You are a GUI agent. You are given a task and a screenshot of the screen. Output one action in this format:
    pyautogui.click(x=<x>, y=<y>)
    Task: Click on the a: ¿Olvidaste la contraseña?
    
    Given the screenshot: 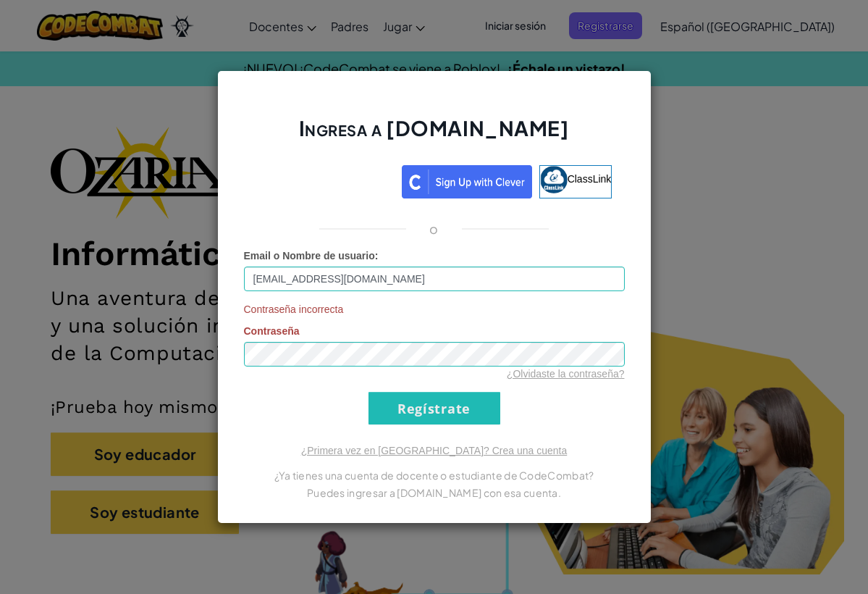 What is the action you would take?
    pyautogui.click(x=565, y=374)
    